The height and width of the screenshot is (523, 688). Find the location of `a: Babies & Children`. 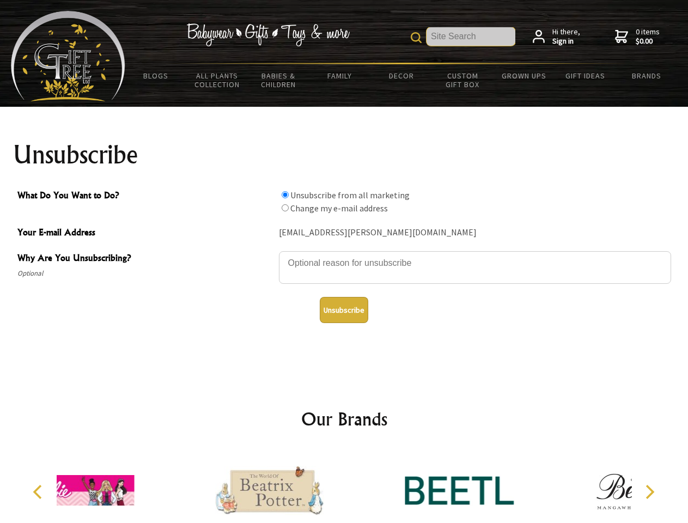

a: Babies & Children is located at coordinates (278, 80).